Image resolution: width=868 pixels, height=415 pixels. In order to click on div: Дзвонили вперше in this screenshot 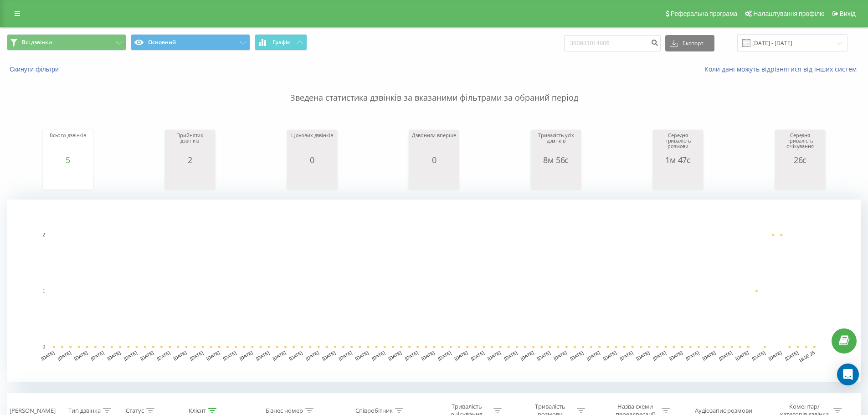, I will do `click(434, 144)`.